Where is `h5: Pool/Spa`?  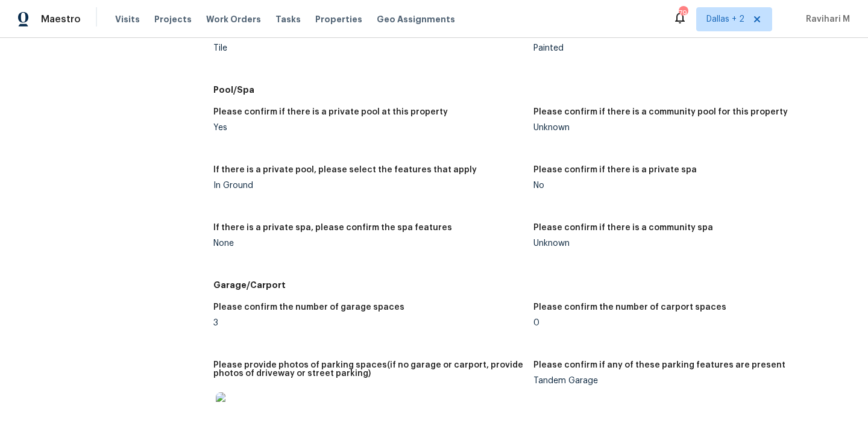
h5: Pool/Spa is located at coordinates (533, 90).